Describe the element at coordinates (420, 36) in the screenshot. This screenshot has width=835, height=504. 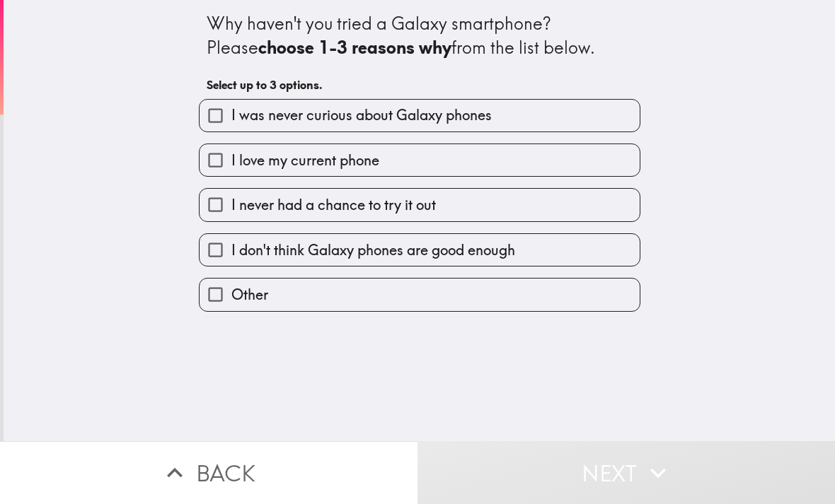
I see `div: Why haven't you tried a Galaxy smartphone? Please from the list below.` at that location.